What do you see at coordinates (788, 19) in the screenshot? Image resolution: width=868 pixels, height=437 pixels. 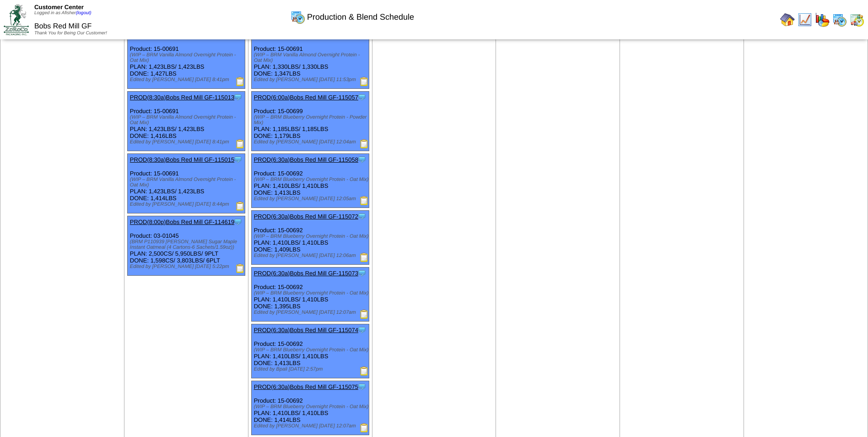 I see `img: home.gif` at bounding box center [788, 19].